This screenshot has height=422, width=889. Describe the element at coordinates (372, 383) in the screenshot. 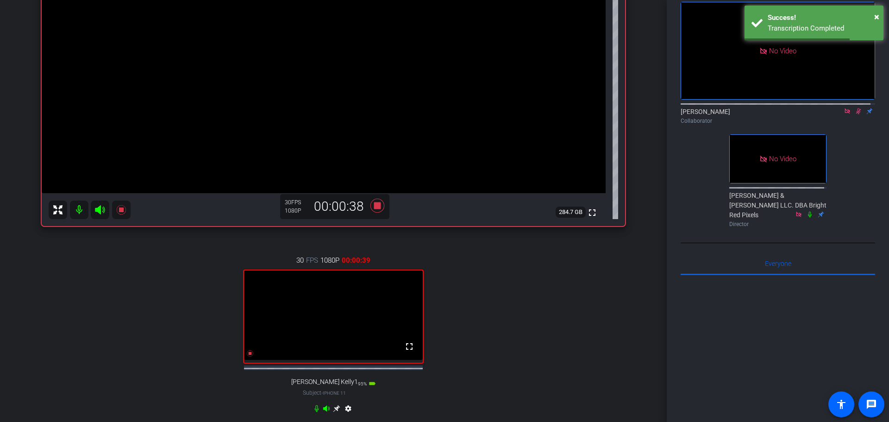

I see `mat-icon: battery_std` at that location.